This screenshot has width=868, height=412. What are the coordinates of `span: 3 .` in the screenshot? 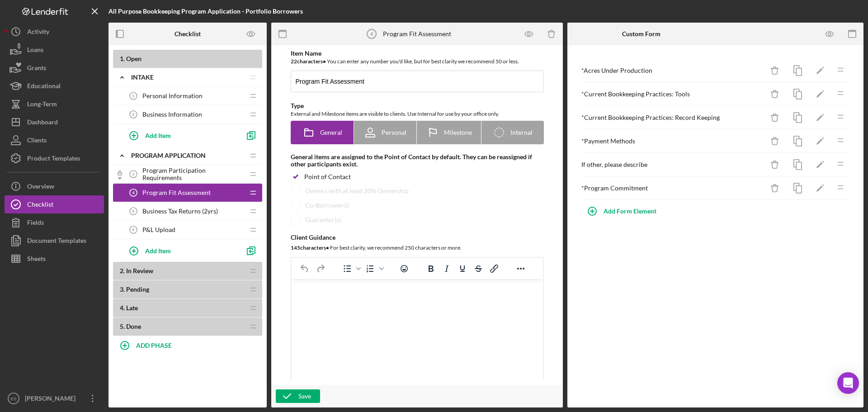 It's located at (122, 289).